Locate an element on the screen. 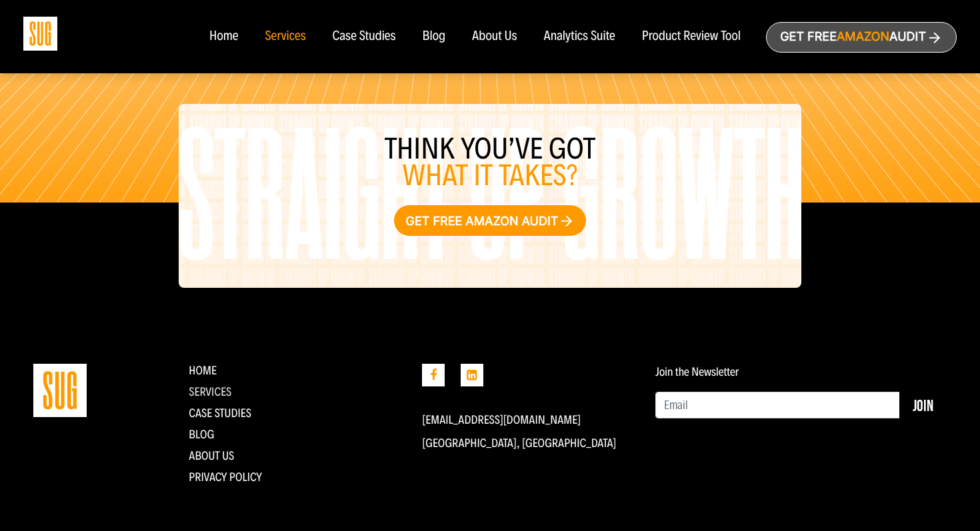  a: Get freeAmazonAudit is located at coordinates (861, 37).